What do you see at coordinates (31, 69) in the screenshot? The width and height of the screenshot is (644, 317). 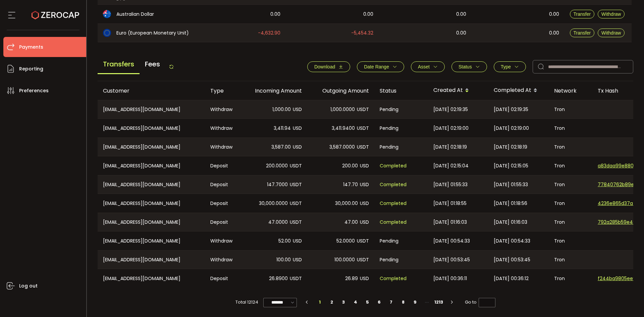 I see `span: Reporting` at bounding box center [31, 69].